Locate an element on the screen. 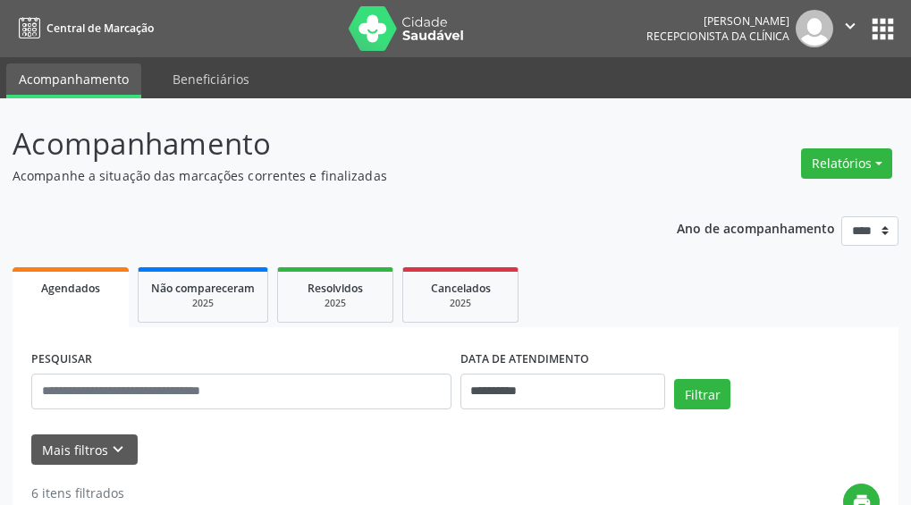 This screenshot has height=505, width=911. span: Agendados is located at coordinates (71, 288).